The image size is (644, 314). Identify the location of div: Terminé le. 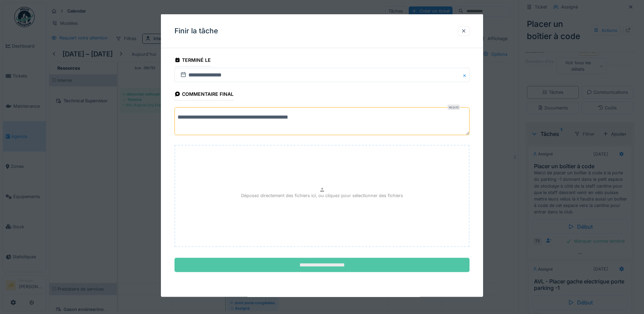
(192, 61).